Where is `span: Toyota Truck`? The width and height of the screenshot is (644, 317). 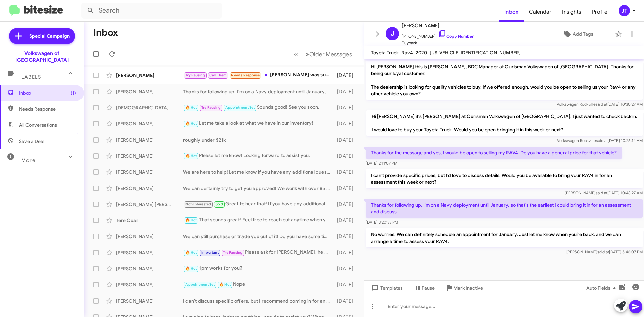 span: Toyota Truck is located at coordinates (385, 53).